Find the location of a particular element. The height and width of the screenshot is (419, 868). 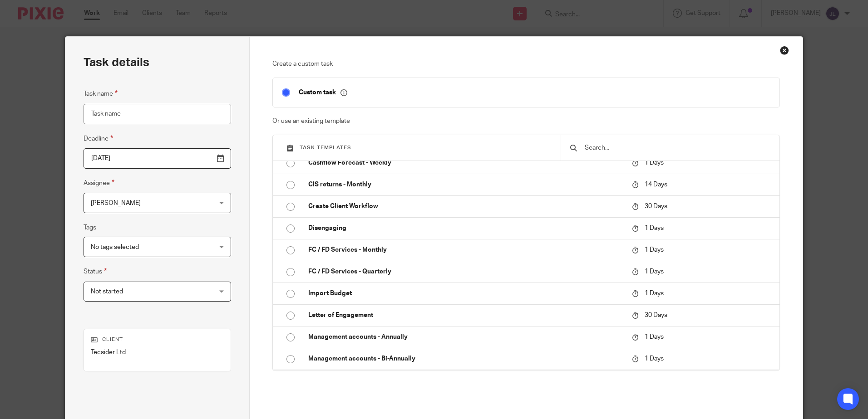

span: No tags selected is located at coordinates (115, 248).